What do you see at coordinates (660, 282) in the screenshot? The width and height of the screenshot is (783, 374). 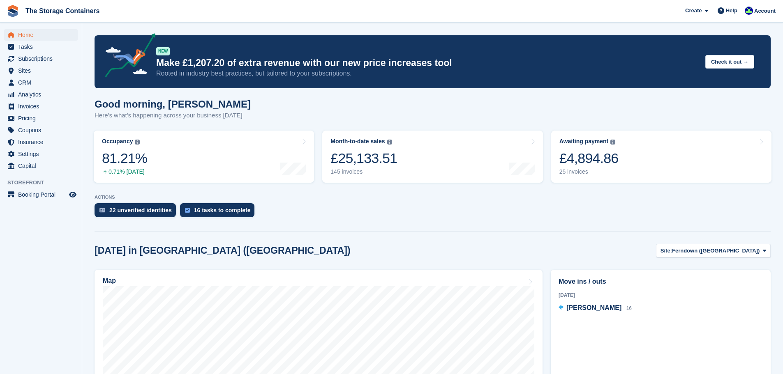 I see `h2: Move ins / outs` at bounding box center [660, 282].